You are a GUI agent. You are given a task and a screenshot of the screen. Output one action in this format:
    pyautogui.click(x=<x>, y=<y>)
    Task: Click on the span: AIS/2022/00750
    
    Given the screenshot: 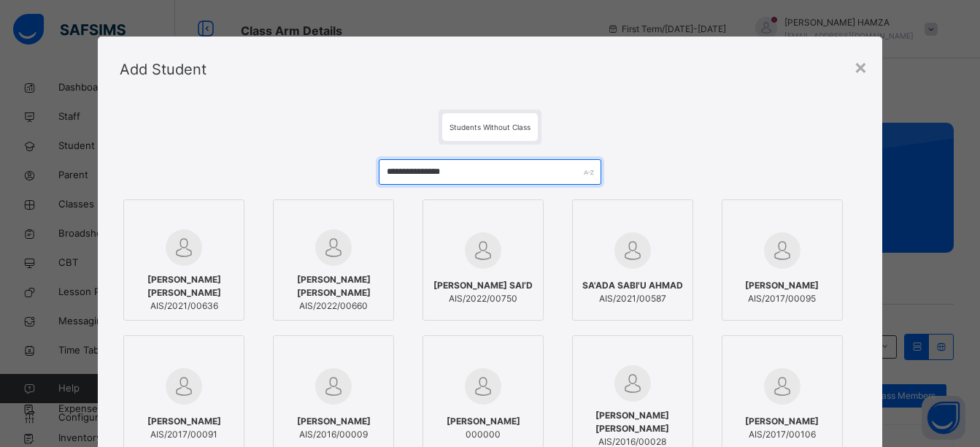 What is the action you would take?
    pyautogui.click(x=483, y=298)
    